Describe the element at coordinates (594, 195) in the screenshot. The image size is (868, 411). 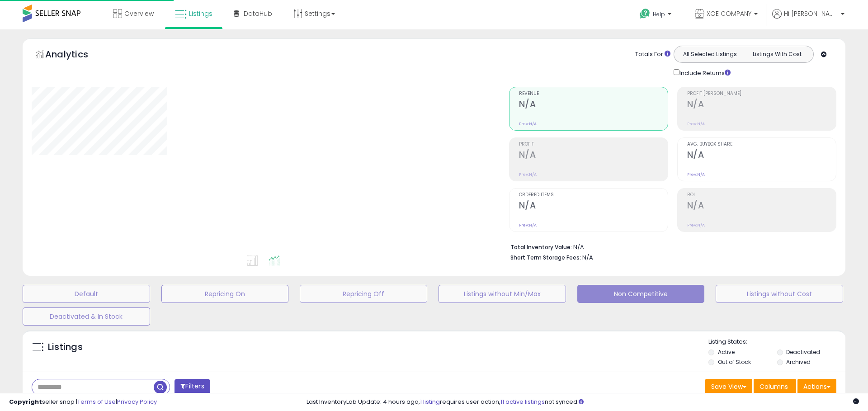
I see `span: Ordered Items` at that location.